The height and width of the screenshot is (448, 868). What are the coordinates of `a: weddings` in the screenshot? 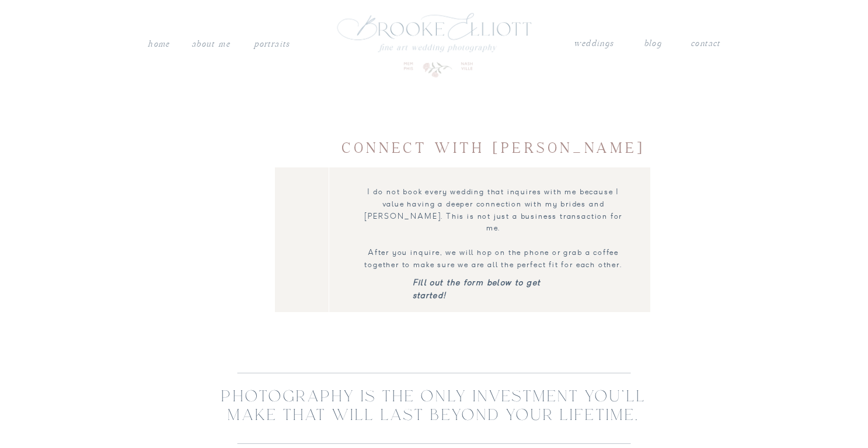 It's located at (594, 44).